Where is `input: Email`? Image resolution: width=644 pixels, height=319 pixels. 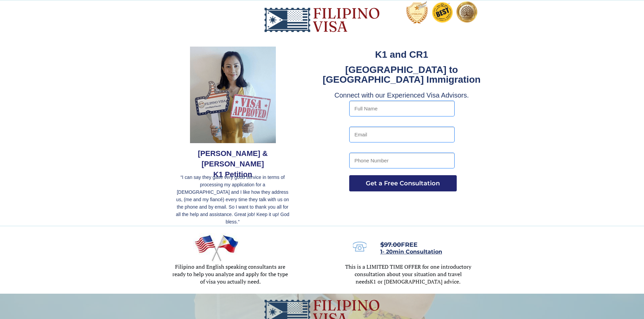 input: Email is located at coordinates (402, 135).